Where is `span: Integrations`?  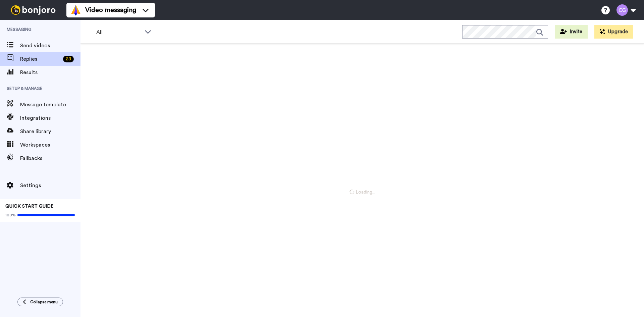 span: Integrations is located at coordinates (50, 118).